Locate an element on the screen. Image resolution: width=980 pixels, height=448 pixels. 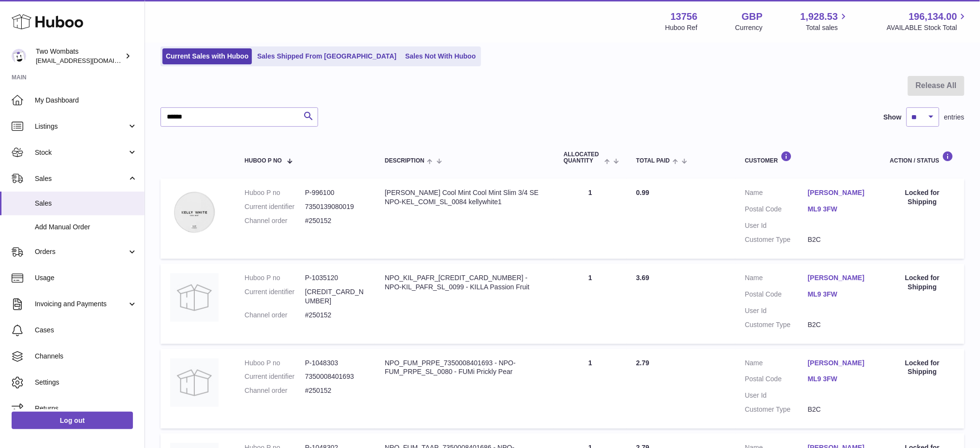
span: Total sales is located at coordinates (827, 28).